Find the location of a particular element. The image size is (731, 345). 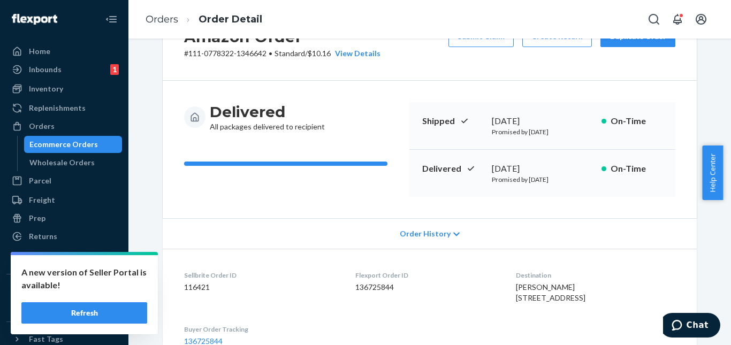

dt: Flexport Order ID is located at coordinates (426, 275).